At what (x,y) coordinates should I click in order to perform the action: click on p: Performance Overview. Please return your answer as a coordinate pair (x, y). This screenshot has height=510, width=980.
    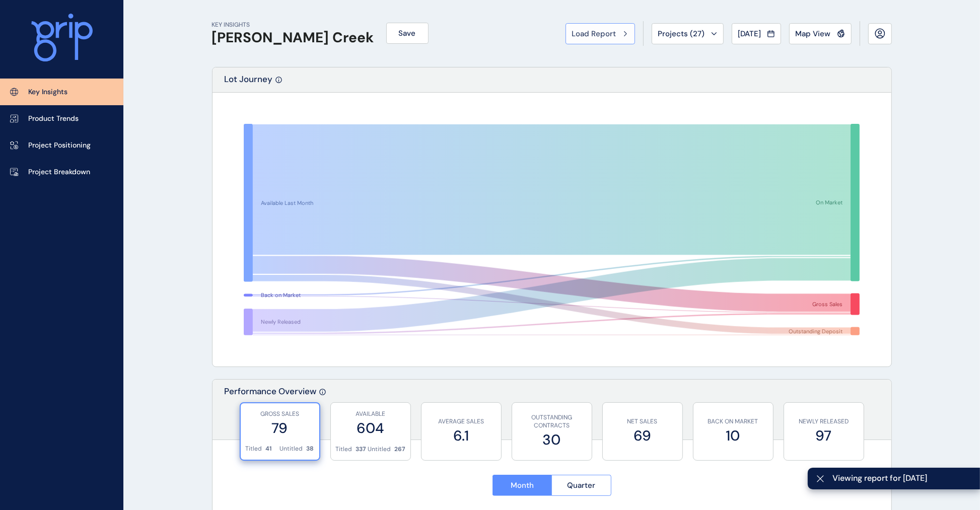
    Looking at the image, I should click on (271, 412).